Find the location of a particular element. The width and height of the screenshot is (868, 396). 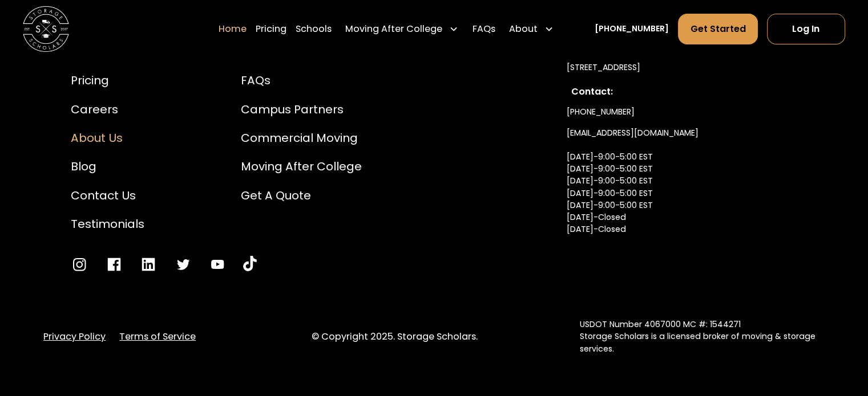

a: Moving After College is located at coordinates (301, 167).